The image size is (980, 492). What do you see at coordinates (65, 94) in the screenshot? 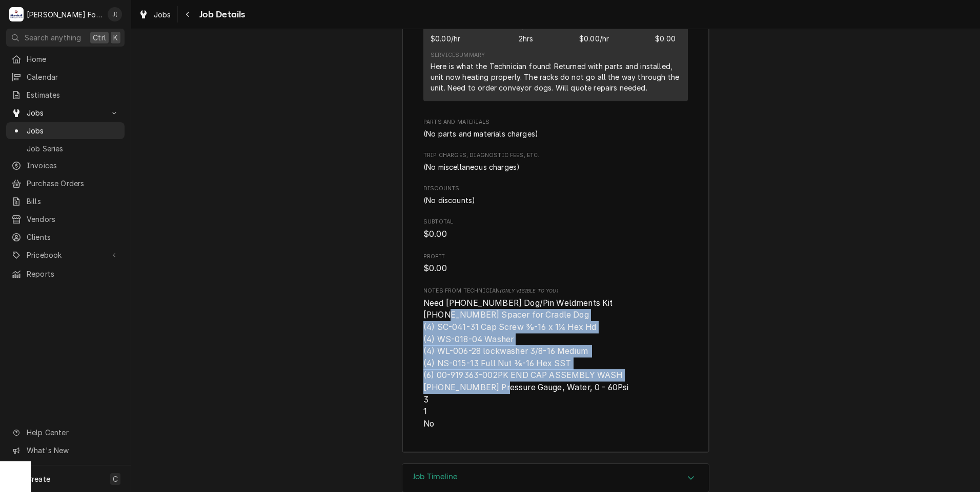
I see `a: Estimates` at bounding box center [65, 94].